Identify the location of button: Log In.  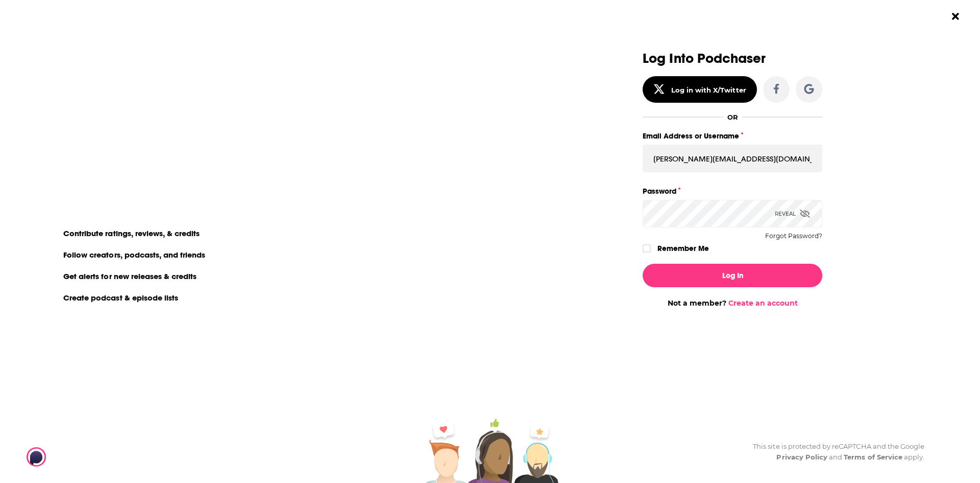
(733, 275).